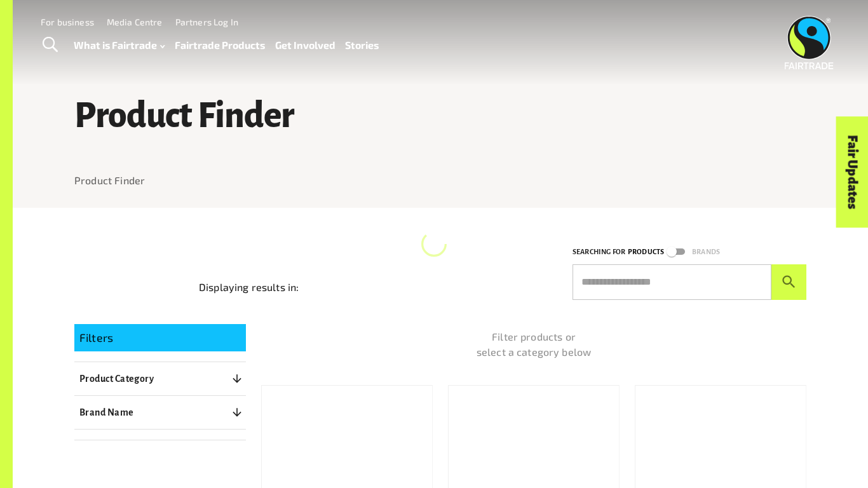 Image resolution: width=868 pixels, height=488 pixels. What do you see at coordinates (109, 180) in the screenshot?
I see `a: Product Finder` at bounding box center [109, 180].